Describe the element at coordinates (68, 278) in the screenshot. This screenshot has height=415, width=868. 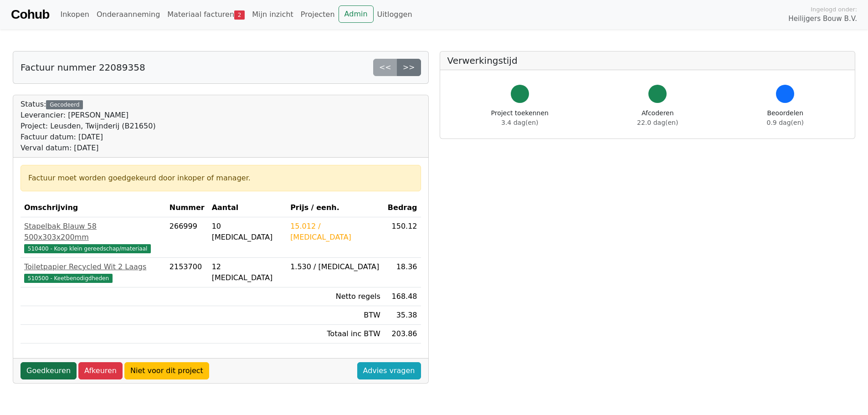
I see `span: 510500 - Keetbenodigdheden` at that location.